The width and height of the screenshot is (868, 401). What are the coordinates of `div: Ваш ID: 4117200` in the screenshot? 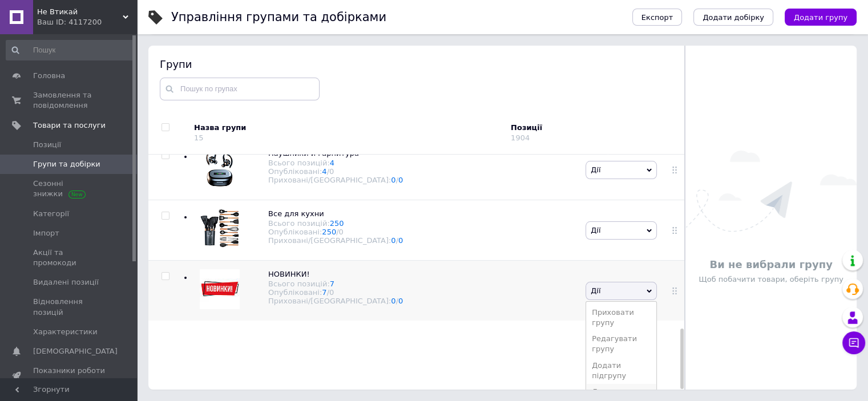 It's located at (86, 22).